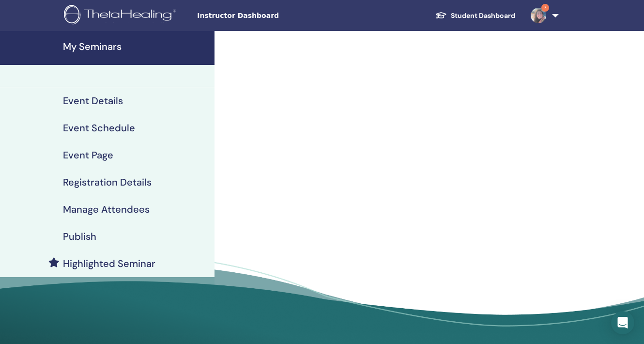 The width and height of the screenshot is (644, 344). What do you see at coordinates (545, 8) in the screenshot?
I see `span: 7` at bounding box center [545, 8].